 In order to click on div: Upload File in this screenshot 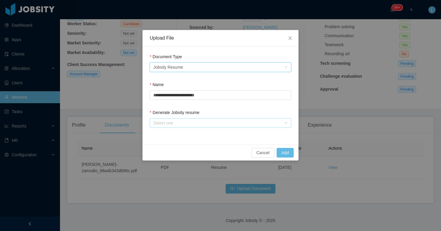, I will do `click(221, 38)`.